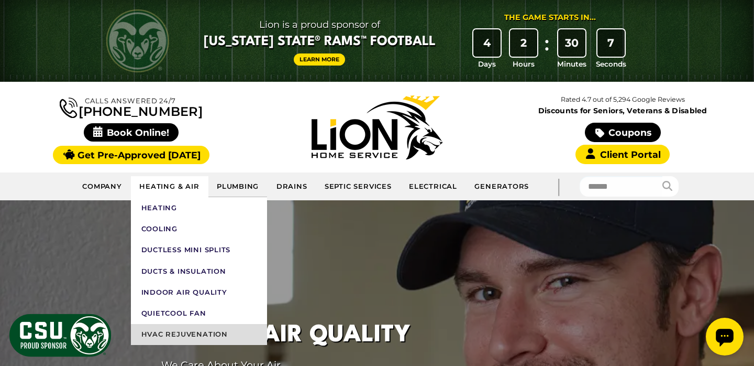 The image size is (754, 366). Describe the element at coordinates (138, 41) in the screenshot. I see `img: CSU Rams logo` at that location.